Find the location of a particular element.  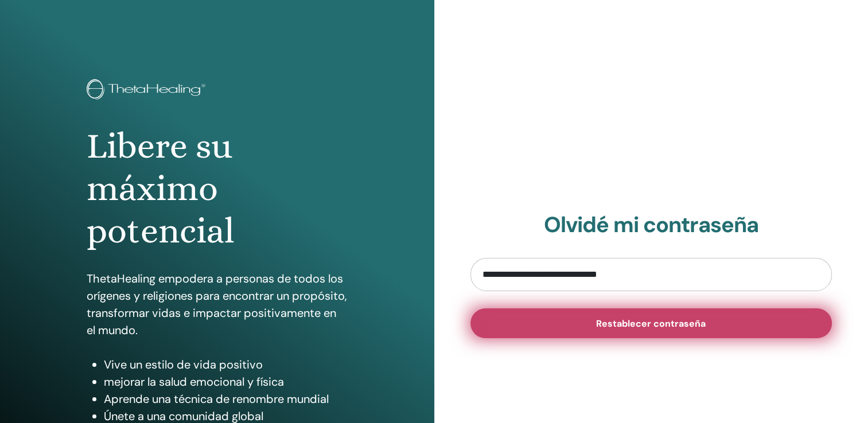

button: Restablecer contraseña is located at coordinates (651, 324).